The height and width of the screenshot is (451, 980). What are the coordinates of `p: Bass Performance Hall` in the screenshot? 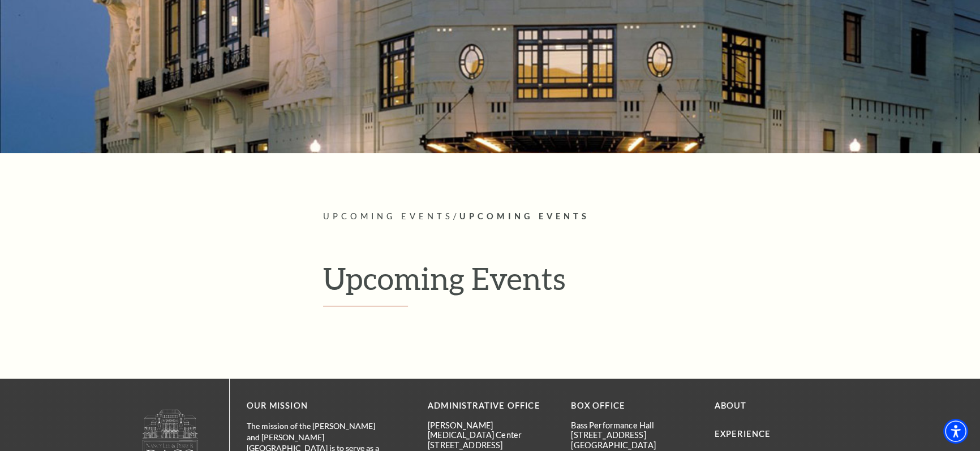 It's located at (634, 425).